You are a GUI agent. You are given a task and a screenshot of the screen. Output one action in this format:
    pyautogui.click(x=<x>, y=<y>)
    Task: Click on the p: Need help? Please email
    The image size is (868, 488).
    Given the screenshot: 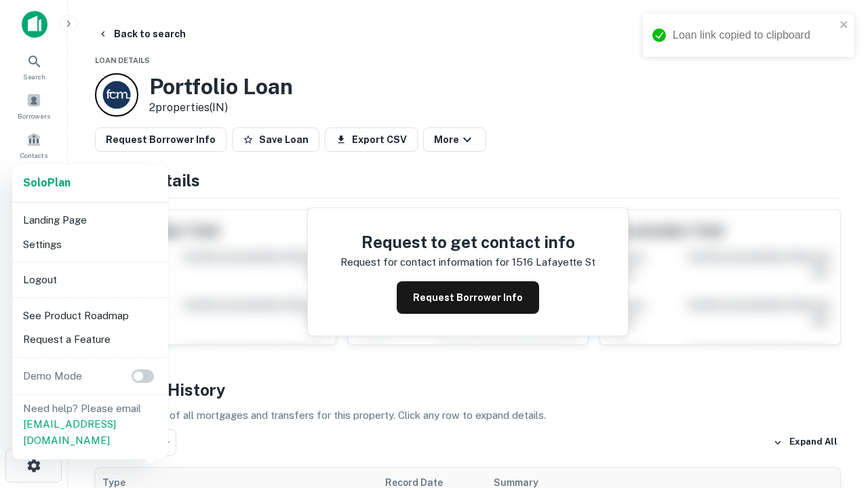 What is the action you would take?
    pyautogui.click(x=90, y=424)
    